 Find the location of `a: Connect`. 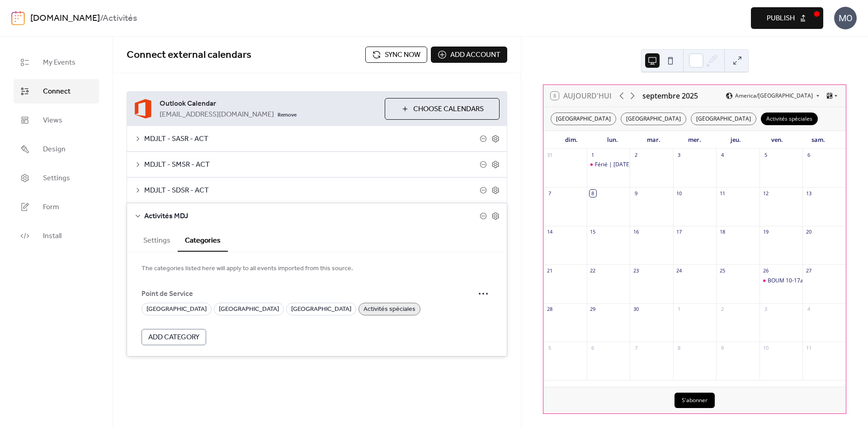

a: Connect is located at coordinates (56, 92).